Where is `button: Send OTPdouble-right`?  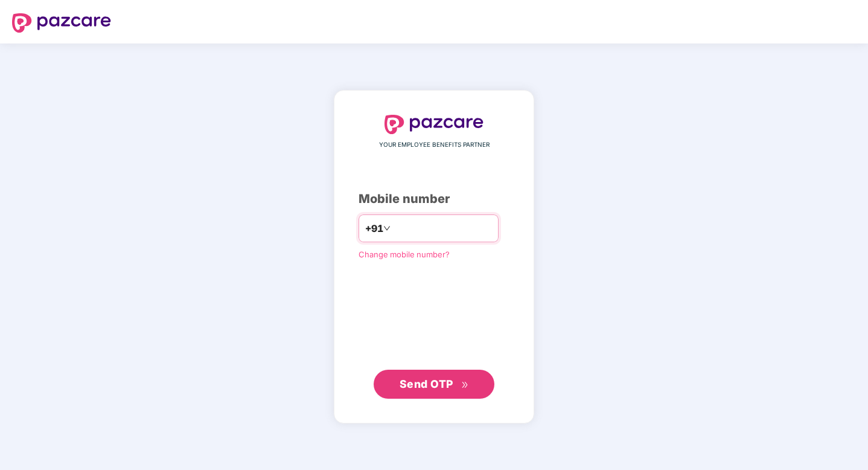 button: Send OTPdouble-right is located at coordinates (434, 385).